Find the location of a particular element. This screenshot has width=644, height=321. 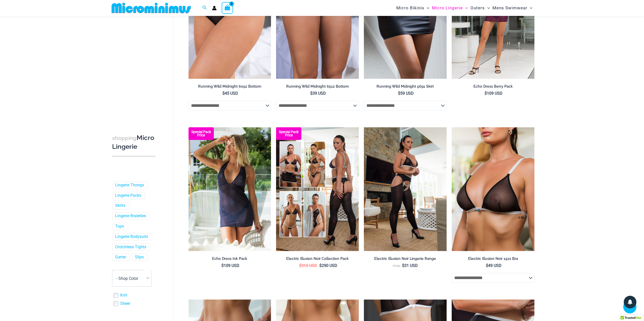

bdi: 290 USD is located at coordinates (328, 266).